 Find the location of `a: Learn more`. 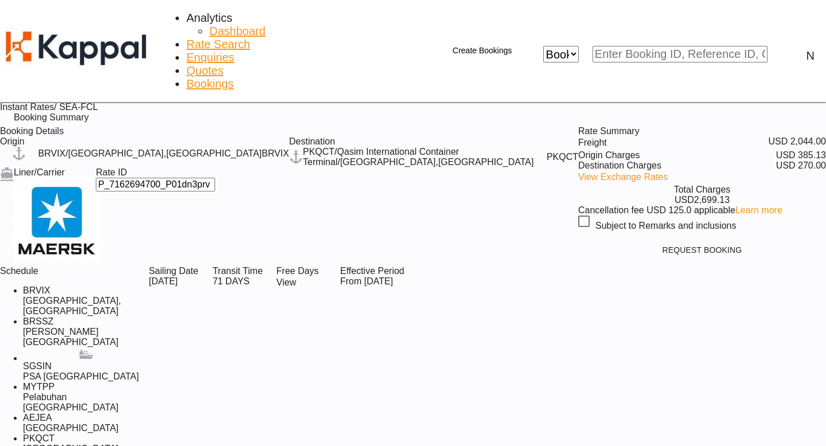

a: Learn more is located at coordinates (759, 211).